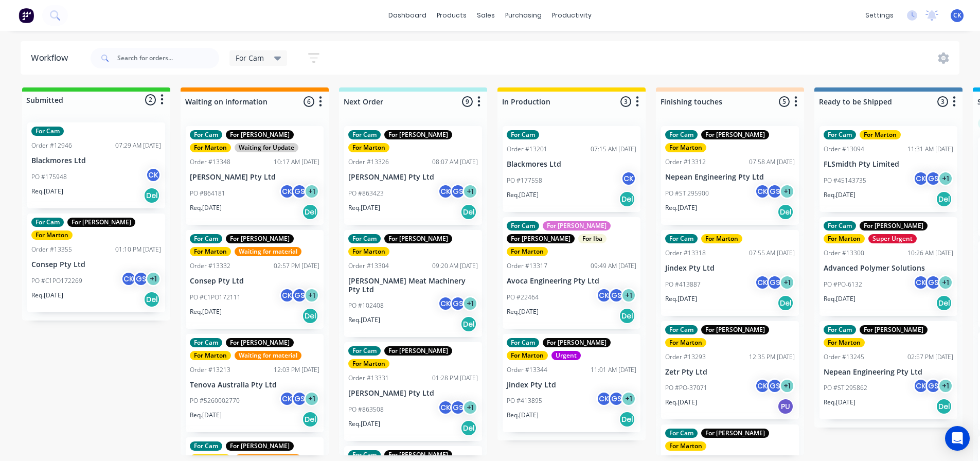 The image size is (980, 461). Describe the element at coordinates (524, 180) in the screenshot. I see `p: PO #177558` at that location.